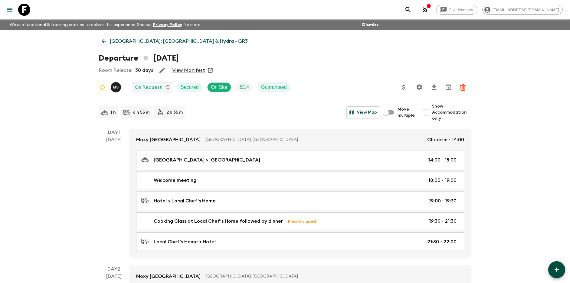 This screenshot has height=283, width=570. I want to click on p: 8 / 14, so click(244, 87).